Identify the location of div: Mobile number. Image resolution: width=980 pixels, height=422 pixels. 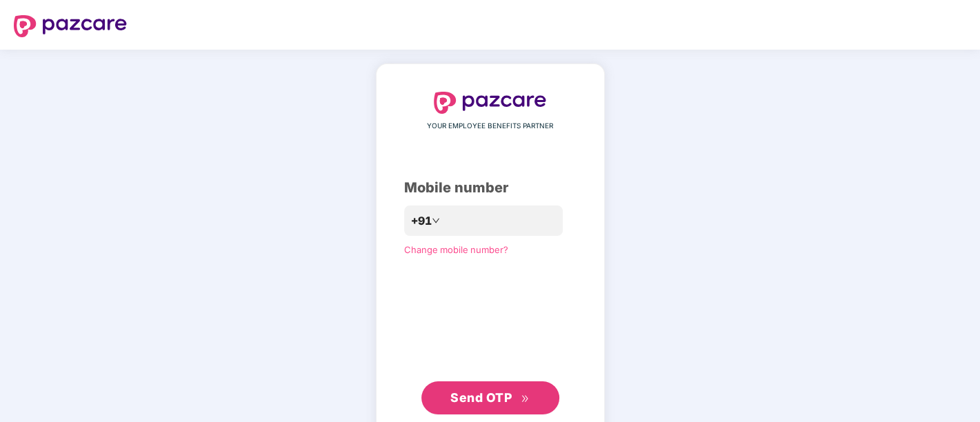
(490, 188).